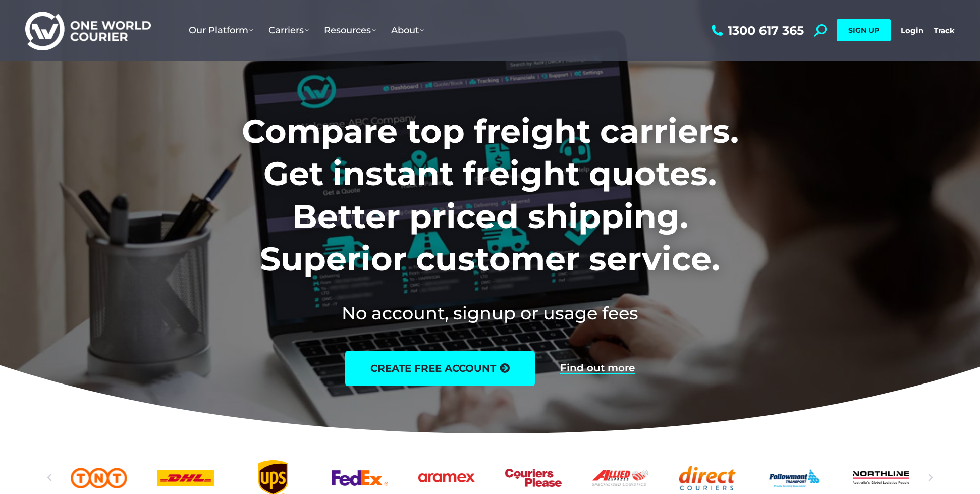 The width and height of the screenshot is (980, 494). I want to click on a: About, so click(408, 31).